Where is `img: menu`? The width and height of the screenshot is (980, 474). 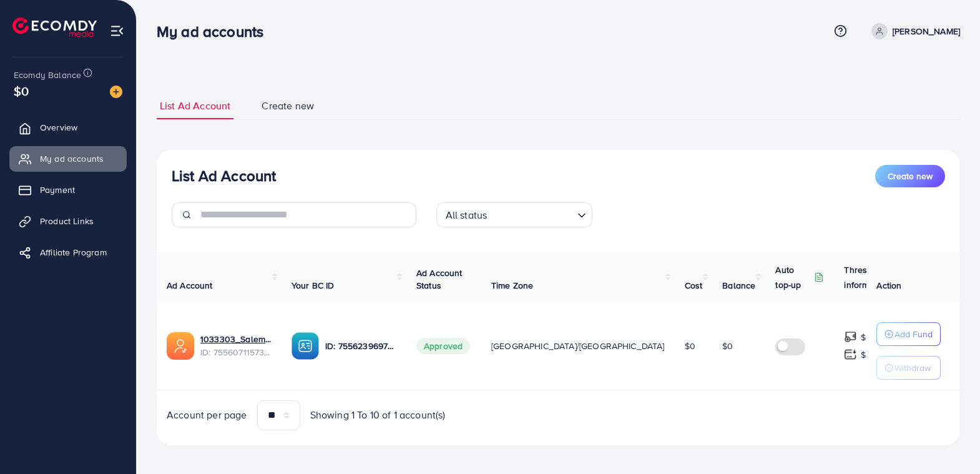 img: menu is located at coordinates (117, 31).